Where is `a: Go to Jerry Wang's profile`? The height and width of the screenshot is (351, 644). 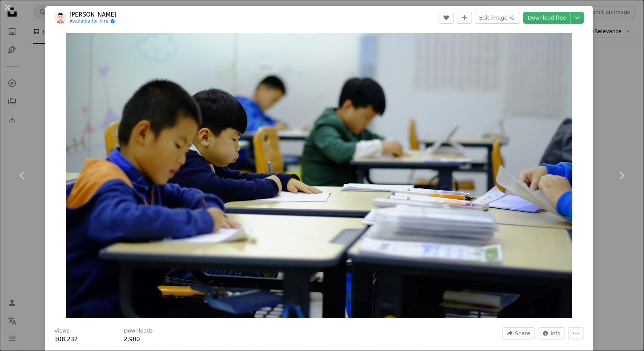 a: Go to Jerry Wang's profile is located at coordinates (60, 18).